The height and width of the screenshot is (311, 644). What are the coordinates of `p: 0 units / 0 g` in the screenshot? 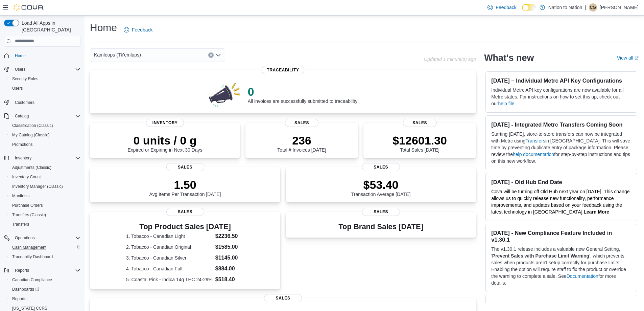 It's located at (165, 141).